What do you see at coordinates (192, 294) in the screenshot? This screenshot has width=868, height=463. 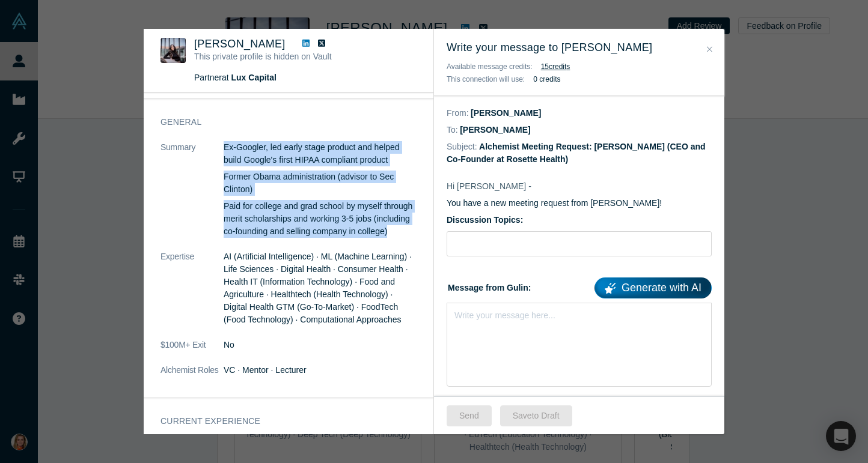 I see `dt: Expertise` at bounding box center [192, 294].